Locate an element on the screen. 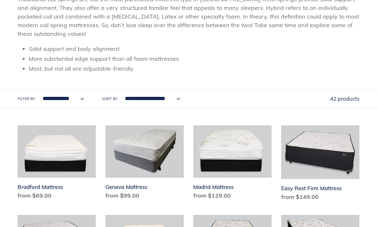  label: Filter by is located at coordinates (26, 99).